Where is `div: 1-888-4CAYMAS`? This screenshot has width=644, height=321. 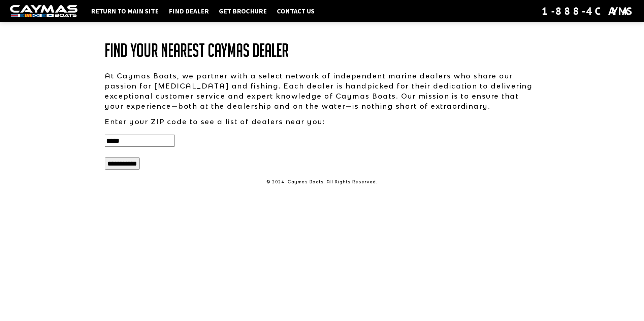 div: 1-888-4CAYMAS is located at coordinates (588, 11).